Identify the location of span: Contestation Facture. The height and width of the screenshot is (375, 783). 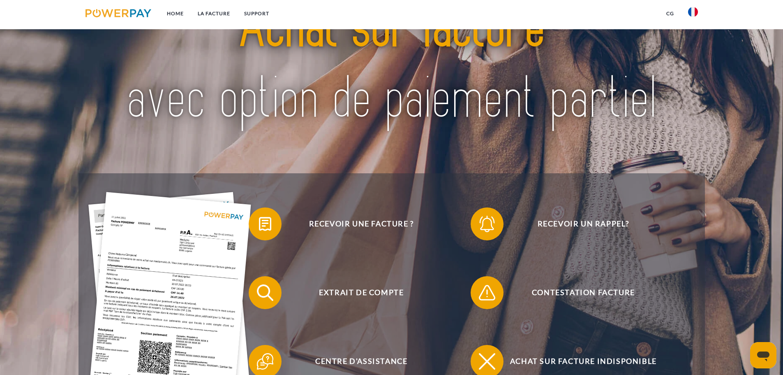
(583, 292).